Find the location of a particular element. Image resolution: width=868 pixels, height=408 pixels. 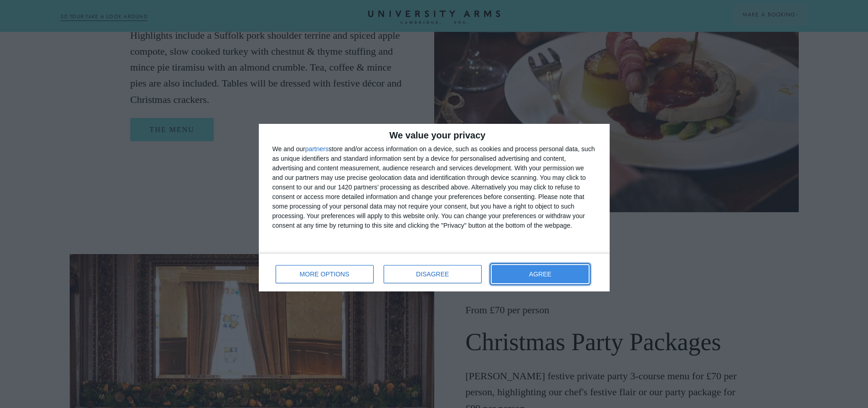

button: AGREE is located at coordinates (540, 274).